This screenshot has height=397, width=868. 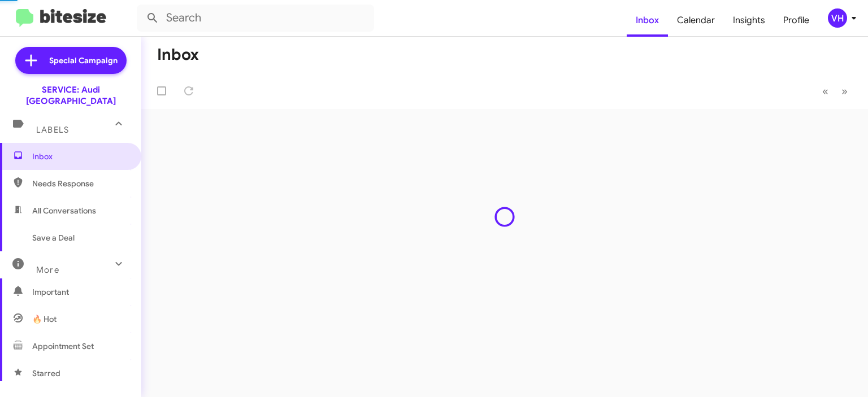 What do you see at coordinates (53, 237) in the screenshot?
I see `span: Save a Deal` at bounding box center [53, 237].